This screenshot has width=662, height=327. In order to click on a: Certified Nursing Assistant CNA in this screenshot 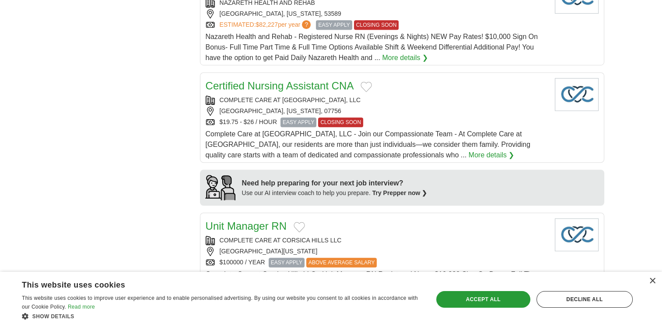, I will do `click(280, 85)`.